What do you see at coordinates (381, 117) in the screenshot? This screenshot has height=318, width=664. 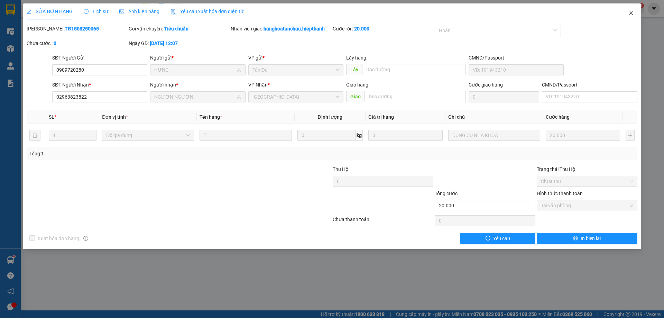 I see `span: Giá trị hàng` at bounding box center [381, 117].